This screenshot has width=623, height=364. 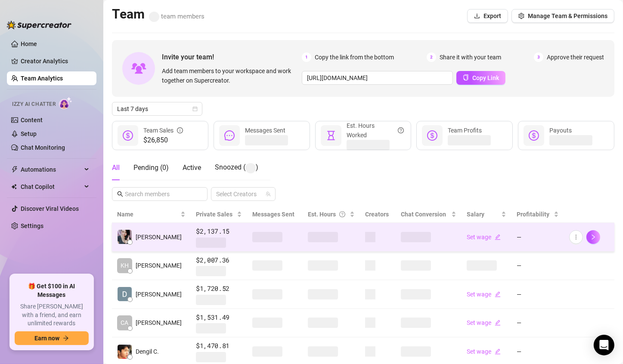 What do you see at coordinates (306, 57) in the screenshot?
I see `span: 1` at bounding box center [306, 57].